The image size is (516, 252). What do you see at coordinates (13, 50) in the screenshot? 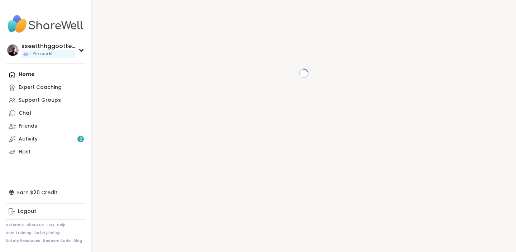
I see `img: sseetthhggootteell` at bounding box center [13, 50].